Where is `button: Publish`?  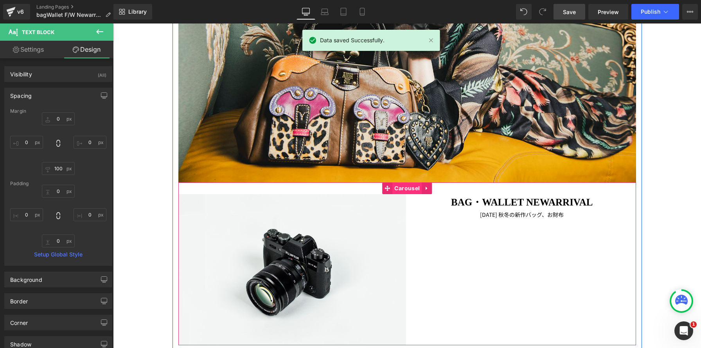 button: Publish is located at coordinates (655, 12).